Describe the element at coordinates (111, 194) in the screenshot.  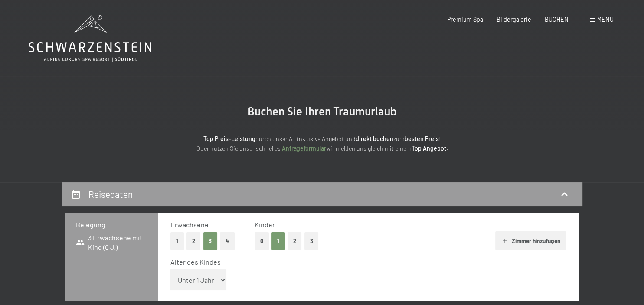
I see `h2: Reisedaten` at that location.